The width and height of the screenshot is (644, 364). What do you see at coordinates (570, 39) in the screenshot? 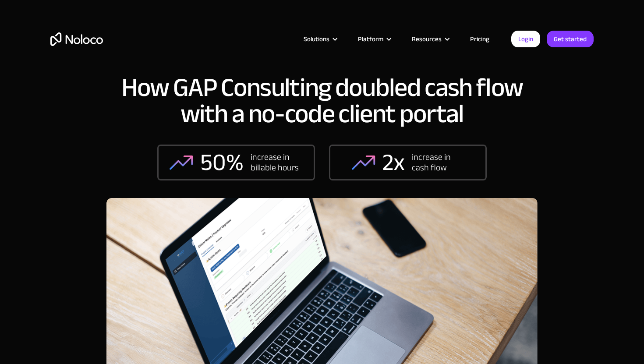
I see `a: Get started` at bounding box center [570, 39].